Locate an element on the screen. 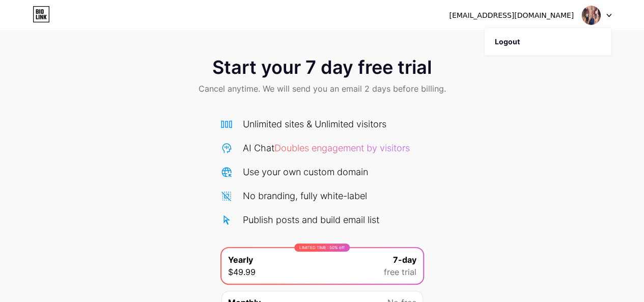 This screenshot has height=302, width=644. div: Publish posts and build email list is located at coordinates (312, 219).